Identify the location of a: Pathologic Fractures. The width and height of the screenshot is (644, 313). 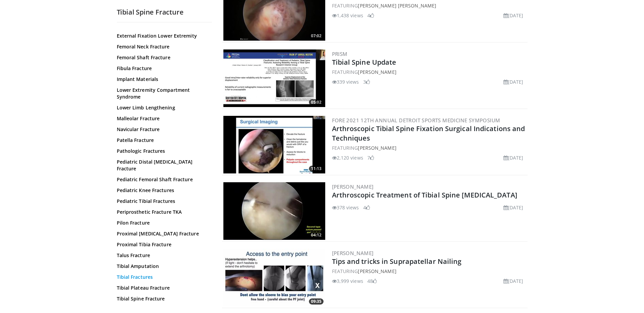
(162, 151).